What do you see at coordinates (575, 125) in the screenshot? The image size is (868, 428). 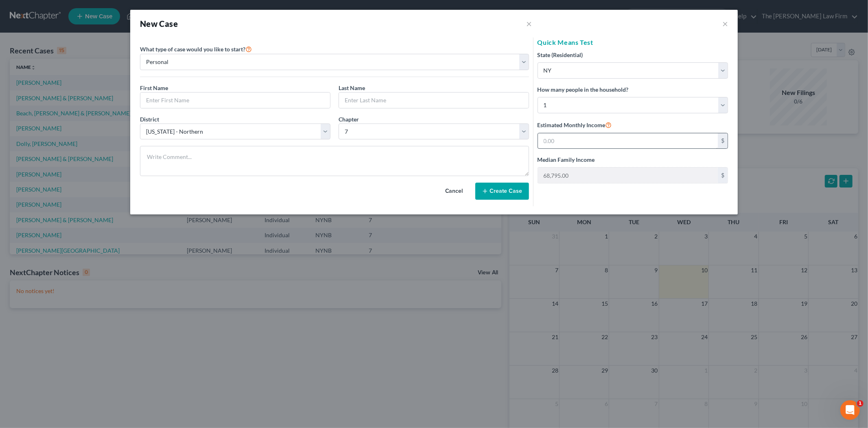 I see `label: Estimated Monthly Income` at bounding box center [575, 125].